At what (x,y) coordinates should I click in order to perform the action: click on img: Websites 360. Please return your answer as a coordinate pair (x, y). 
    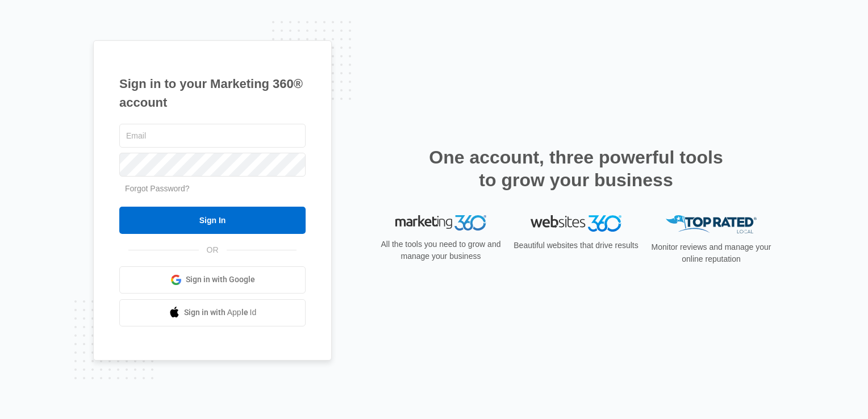
    Looking at the image, I should click on (576, 223).